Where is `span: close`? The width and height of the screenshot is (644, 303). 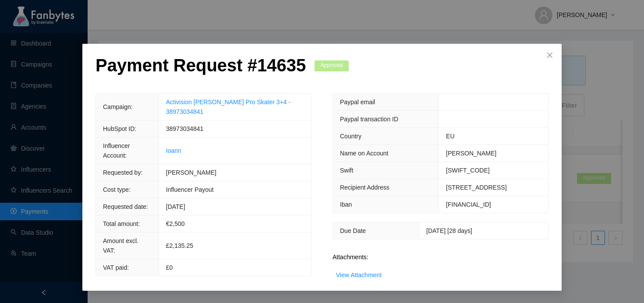
span: close is located at coordinates (550, 55).